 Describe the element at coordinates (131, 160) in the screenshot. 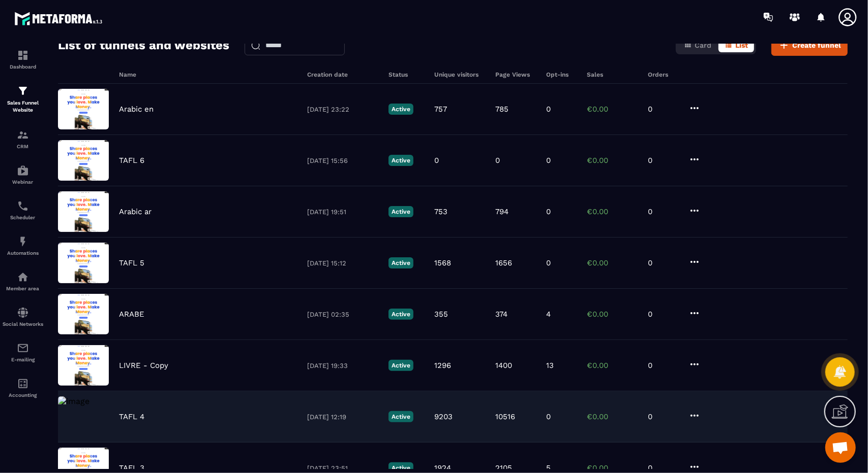

I see `p: TAFL 6` at that location.